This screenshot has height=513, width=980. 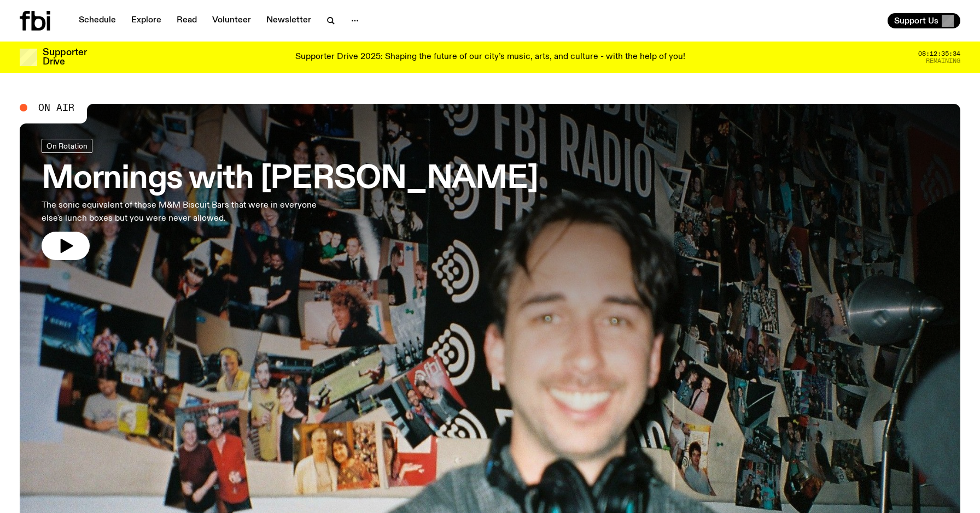 What do you see at coordinates (146, 21) in the screenshot?
I see `a: Explore` at bounding box center [146, 21].